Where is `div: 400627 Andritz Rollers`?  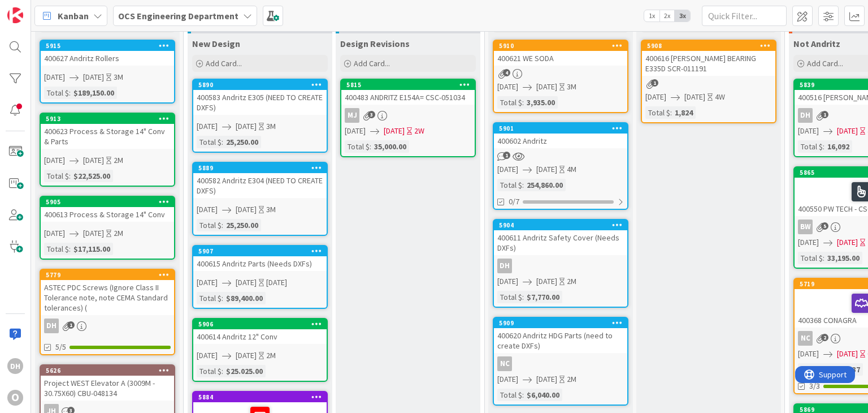
div: 400627 Andritz Rollers is located at coordinates (108, 58).